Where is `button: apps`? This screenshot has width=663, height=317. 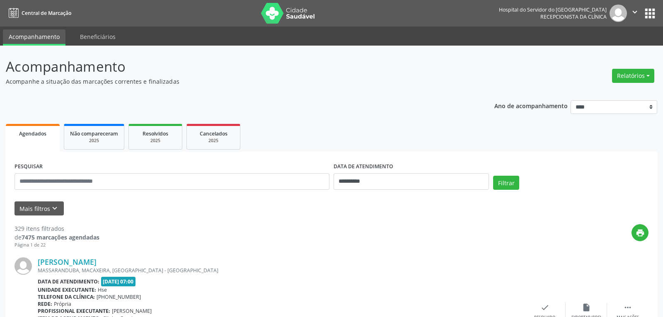
button: apps is located at coordinates (650, 13).